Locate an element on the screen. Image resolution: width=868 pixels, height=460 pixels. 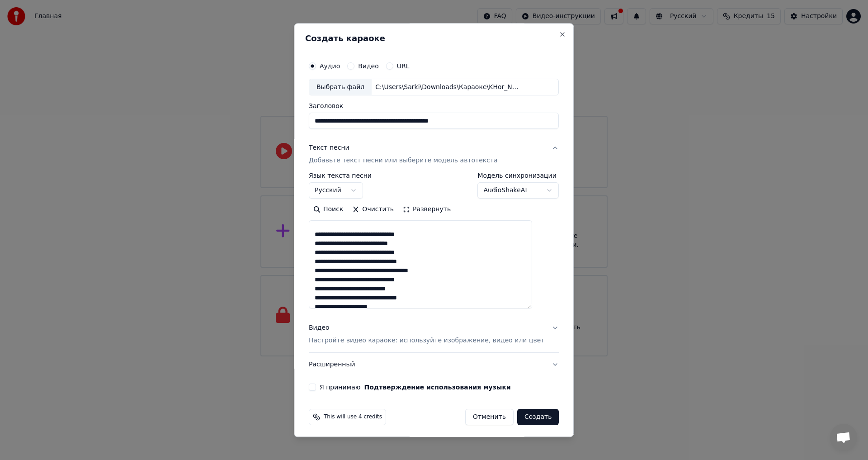
button: Я принимаю is located at coordinates (438, 388).